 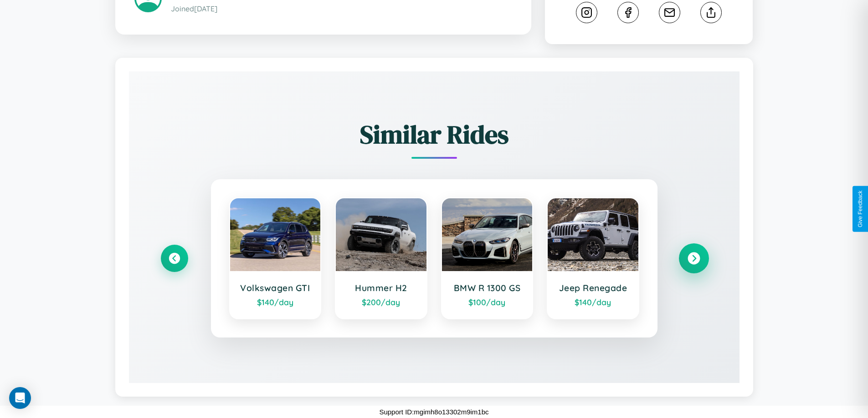 What do you see at coordinates (434, 412) in the screenshot?
I see `p: Support ID: mgimh8o13302m9im1bc` at bounding box center [434, 412].